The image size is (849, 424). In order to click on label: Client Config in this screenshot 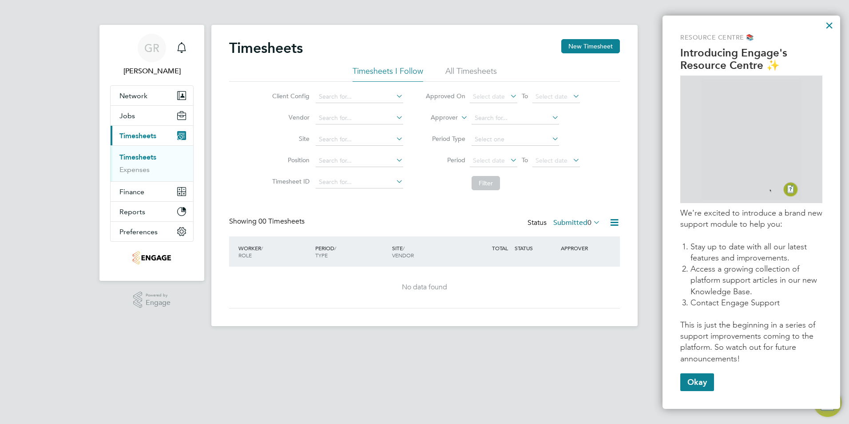, I will do `click(289, 96)`.